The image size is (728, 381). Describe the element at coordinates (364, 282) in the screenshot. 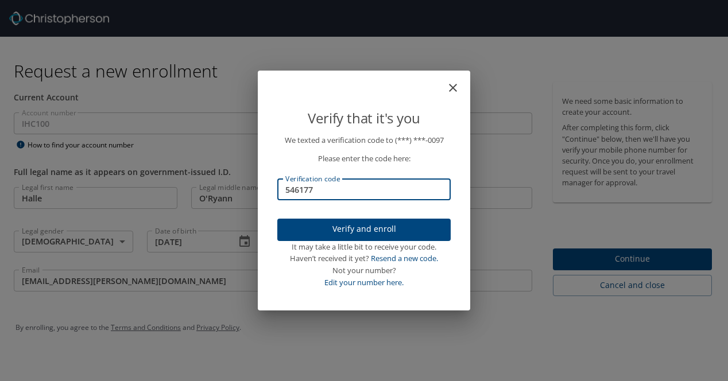

I see `a: Edit your number here.` at that location.